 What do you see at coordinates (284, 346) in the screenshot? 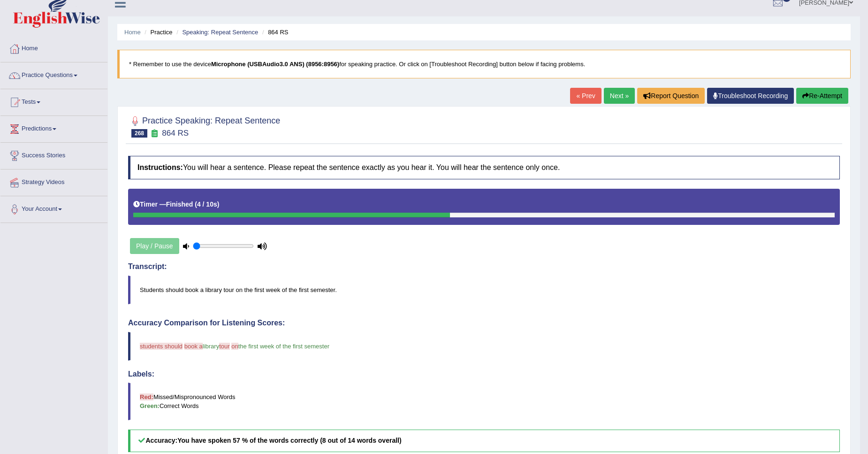
I see `span: the first week of the first semester` at bounding box center [284, 346].